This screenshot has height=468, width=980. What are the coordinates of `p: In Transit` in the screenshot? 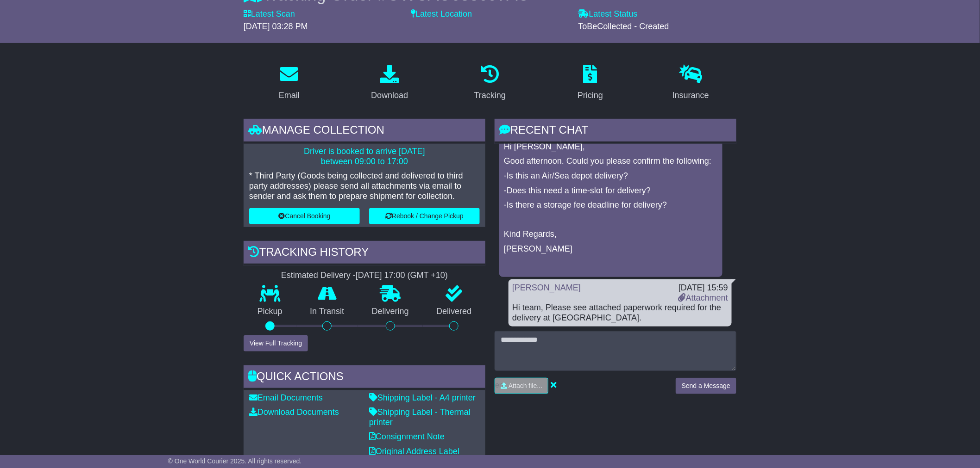 It's located at (327, 312).